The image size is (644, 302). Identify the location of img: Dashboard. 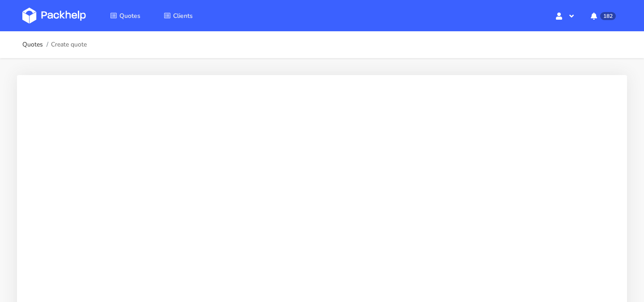
(54, 15).